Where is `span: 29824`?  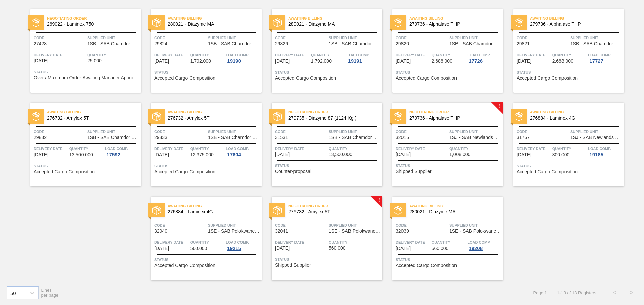 span: 29824 is located at coordinates (160, 43).